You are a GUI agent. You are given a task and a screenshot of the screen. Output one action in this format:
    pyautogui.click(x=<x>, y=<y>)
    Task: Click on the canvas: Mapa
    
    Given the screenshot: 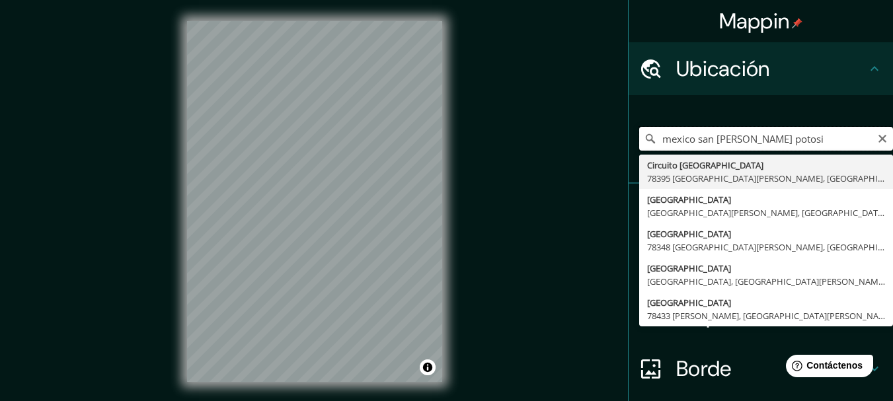 What is the action you would take?
    pyautogui.click(x=315, y=202)
    